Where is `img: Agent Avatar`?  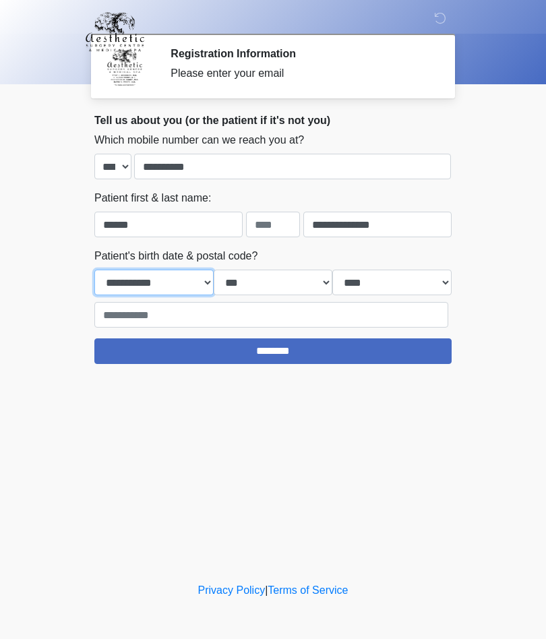 img: Agent Avatar is located at coordinates (125, 67).